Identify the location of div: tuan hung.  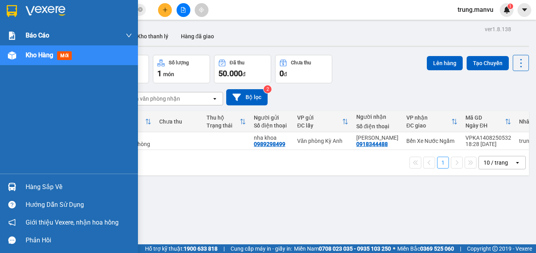
(377, 138).